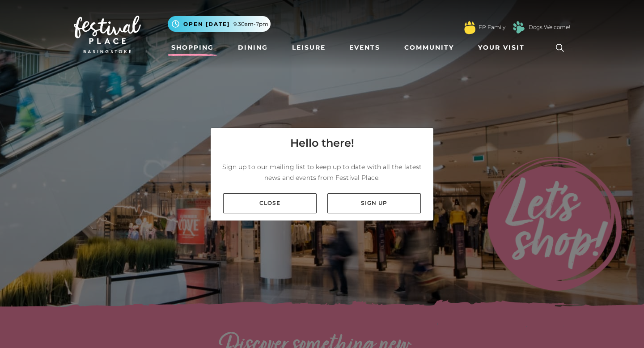  What do you see at coordinates (270, 203) in the screenshot?
I see `a: Close` at bounding box center [270, 203].